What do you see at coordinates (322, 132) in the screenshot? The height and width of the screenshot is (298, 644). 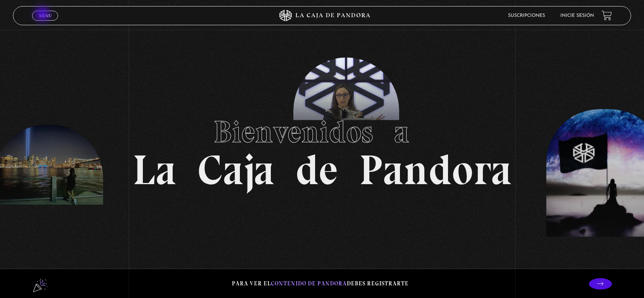 I see `span: Bienvenidos a` at bounding box center [322, 132].